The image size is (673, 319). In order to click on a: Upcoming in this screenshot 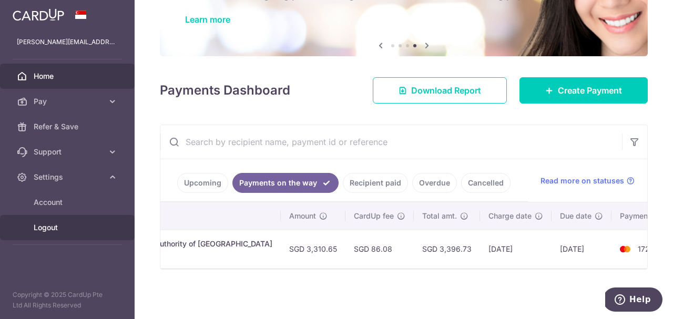, I will do `click(202, 183)`.